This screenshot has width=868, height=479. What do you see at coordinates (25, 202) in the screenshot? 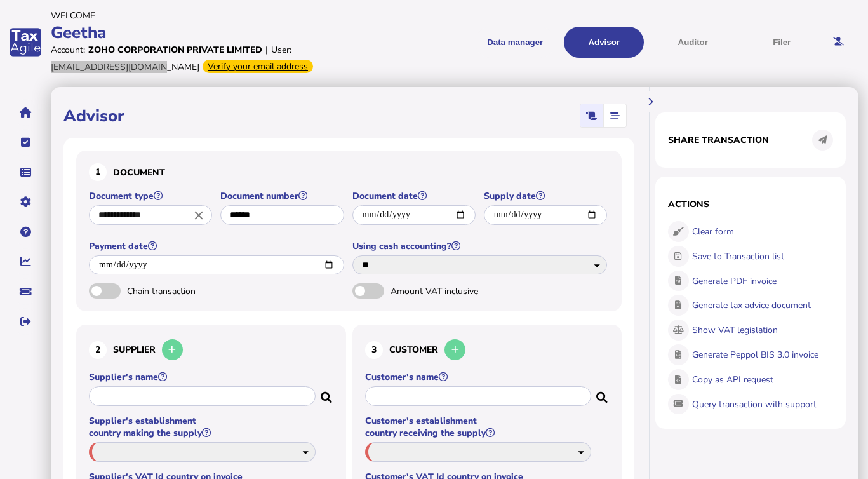
I see `button: Manage settings` at bounding box center [25, 202].